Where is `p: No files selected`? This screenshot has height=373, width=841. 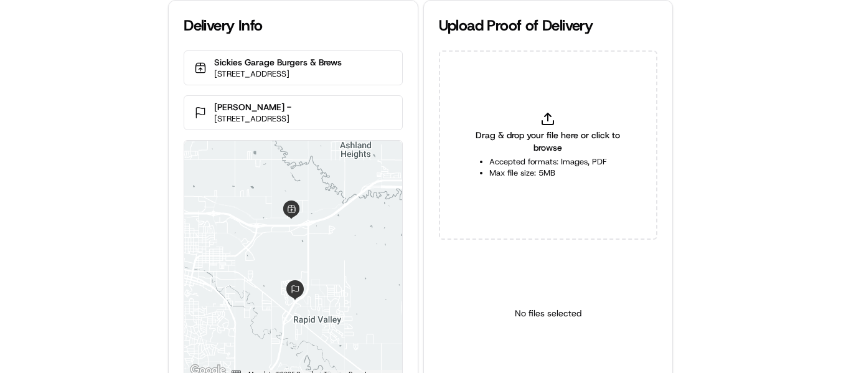 p: No files selected is located at coordinates (548, 313).